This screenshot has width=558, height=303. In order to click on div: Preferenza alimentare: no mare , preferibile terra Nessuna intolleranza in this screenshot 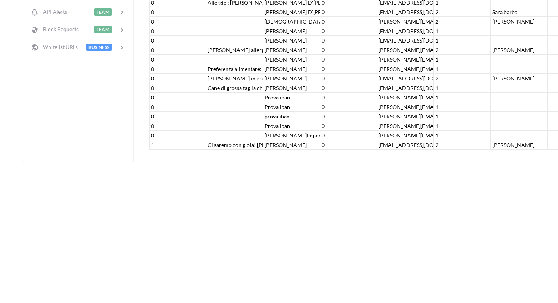, I will do `click(234, 69)`.